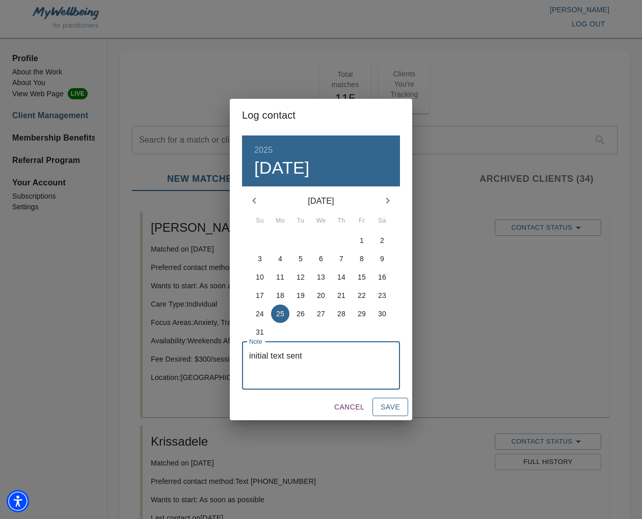 The width and height of the screenshot is (642, 519). What do you see at coordinates (260, 221) in the screenshot?
I see `span: Su` at bounding box center [260, 221].